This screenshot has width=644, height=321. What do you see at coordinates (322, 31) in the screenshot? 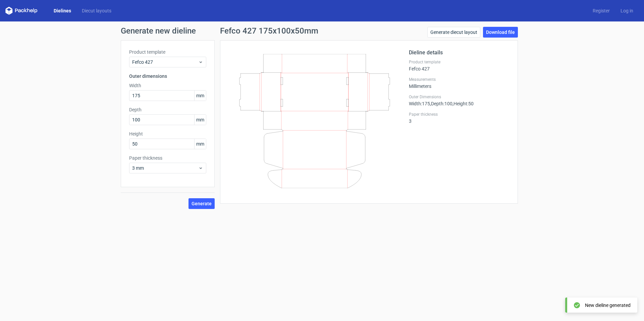
I see `h1: Generate new dieline` at bounding box center [322, 31].